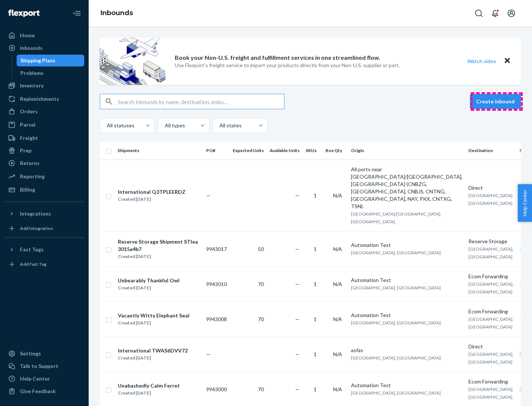  Describe the element at coordinates (77, 13) in the screenshot. I see `button: Close Navigation` at that location.